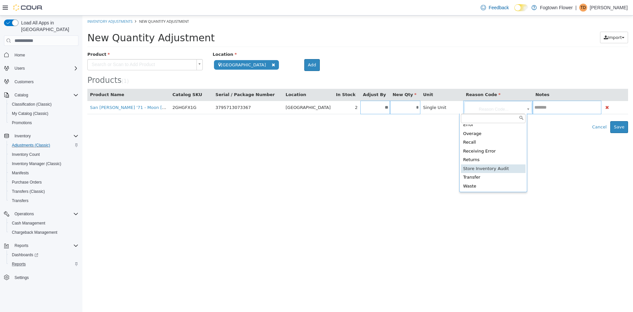 This screenshot has height=312, width=633. Describe the element at coordinates (44, 223) in the screenshot. I see `button: Cash Management` at that location.